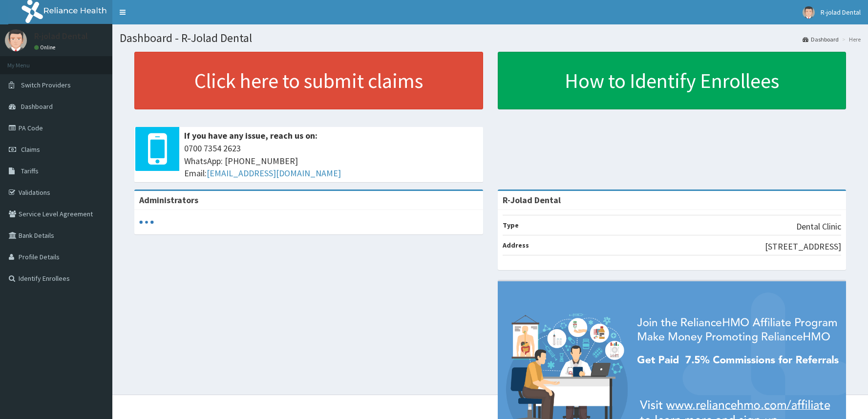  What do you see at coordinates (147, 222) in the screenshot?
I see `svg: audio-loading` at bounding box center [147, 222].